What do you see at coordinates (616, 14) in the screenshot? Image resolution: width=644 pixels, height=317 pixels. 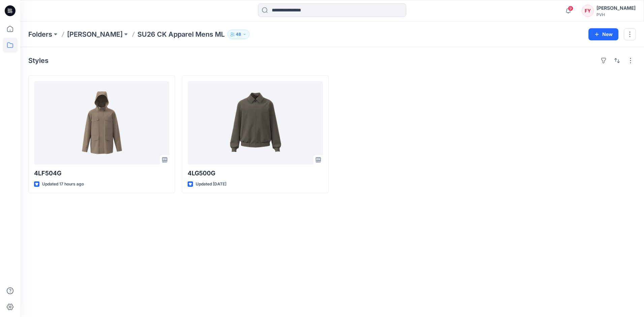 I see `div: PVH` at bounding box center [616, 14].